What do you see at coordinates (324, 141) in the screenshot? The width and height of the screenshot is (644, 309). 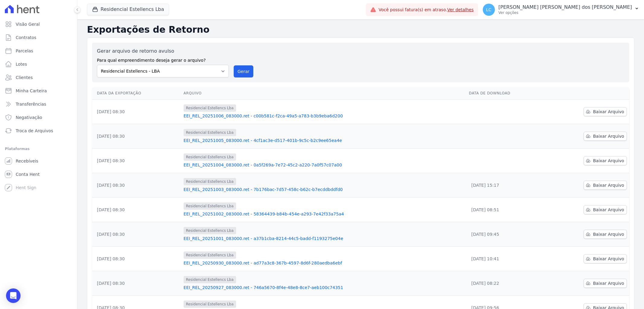 I see `a: EEI_REL_20251005_083000.ret - 4cf1ac3e-d517-401b-9c5c-b2c9ee65ea4e` at bounding box center [324, 141].